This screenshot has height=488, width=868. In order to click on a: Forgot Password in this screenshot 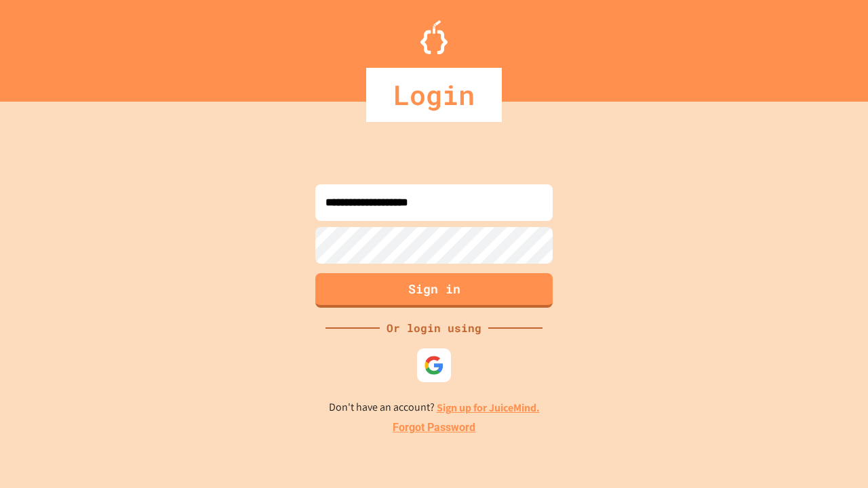, I will do `click(434, 428)`.